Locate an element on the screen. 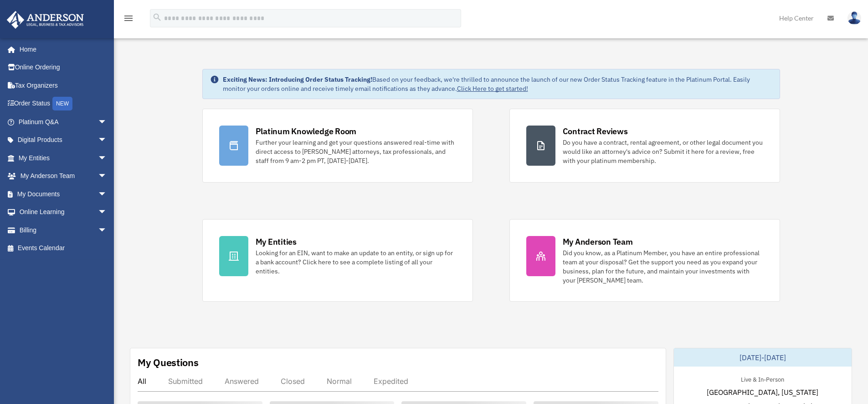  div: Did you know, as a Platinum Member, you have an entire professional team at your disposal? Get th... is located at coordinates (663, 266).